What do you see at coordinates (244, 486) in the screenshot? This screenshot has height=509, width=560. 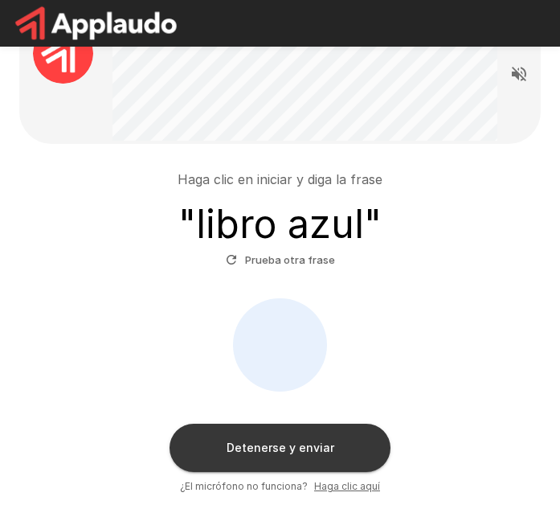 I see `font: ¿El micrófono no funciona?` at bounding box center [244, 486].